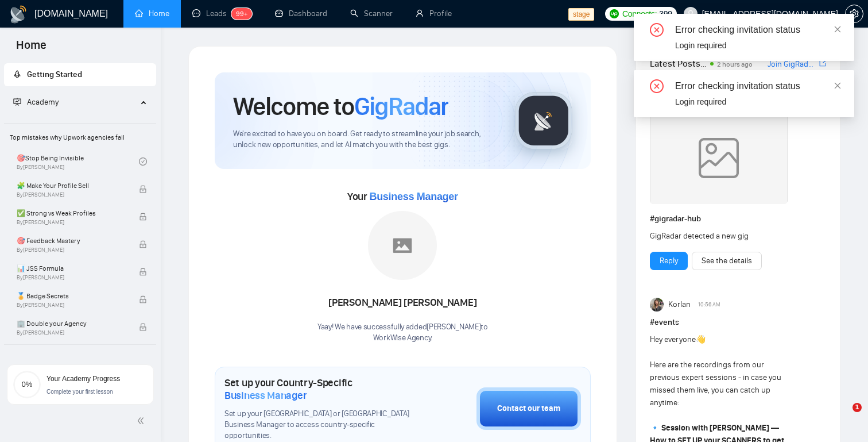  Describe the element at coordinates (371, 13) in the screenshot. I see `a: searchScanner` at that location.